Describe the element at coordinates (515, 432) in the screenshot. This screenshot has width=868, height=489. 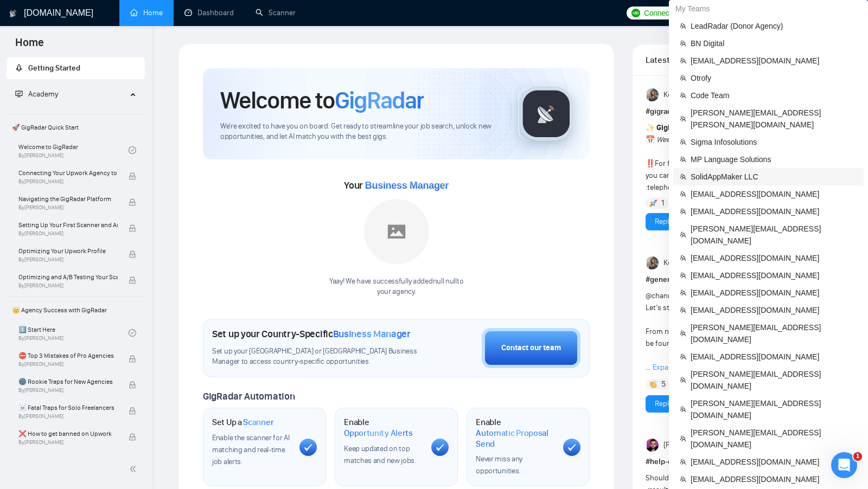
I see `h1: Enable` at that location.